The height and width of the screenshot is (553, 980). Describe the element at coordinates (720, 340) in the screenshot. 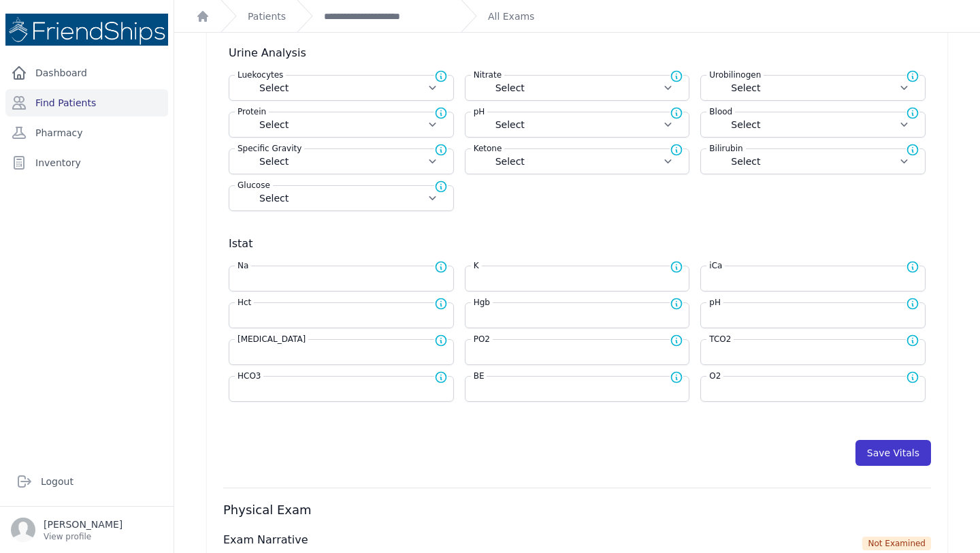

I see `label: TCO2` at that location.